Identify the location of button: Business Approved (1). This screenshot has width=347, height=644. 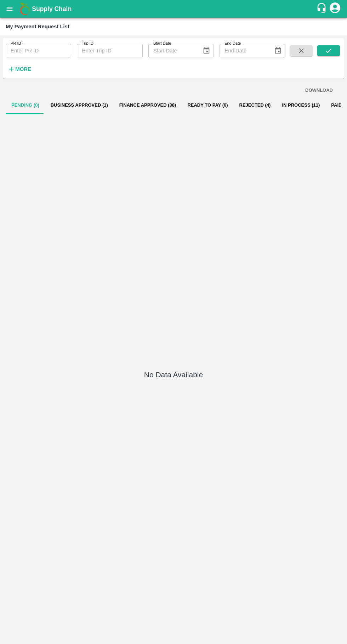
(79, 105).